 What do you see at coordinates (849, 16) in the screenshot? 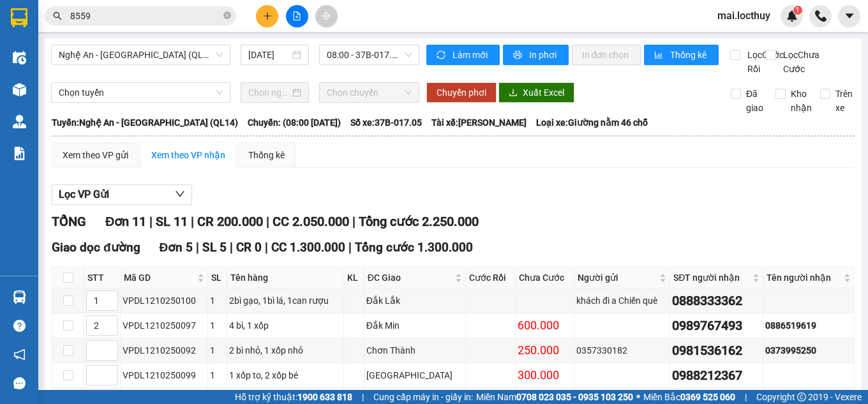
I see `button: caret-down` at bounding box center [849, 16].